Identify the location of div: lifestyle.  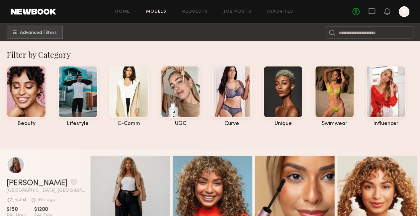
(78, 123).